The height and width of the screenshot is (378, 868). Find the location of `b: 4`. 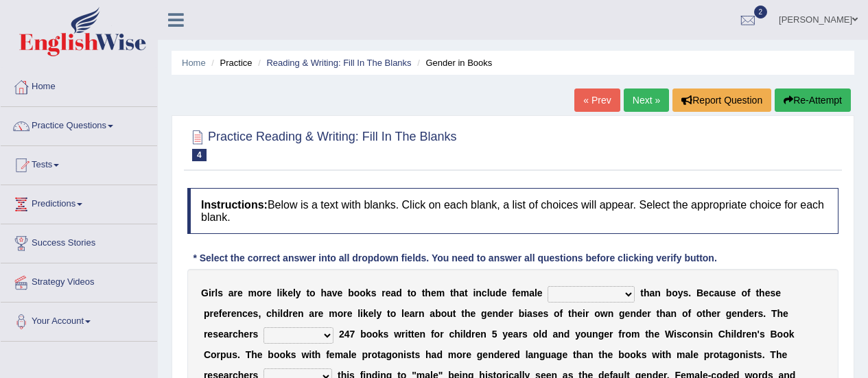

b: 4 is located at coordinates (347, 334).